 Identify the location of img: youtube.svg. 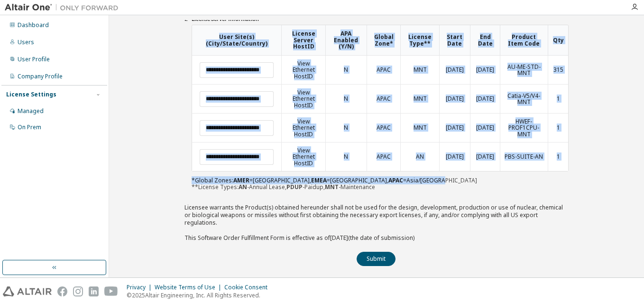
(111, 291).